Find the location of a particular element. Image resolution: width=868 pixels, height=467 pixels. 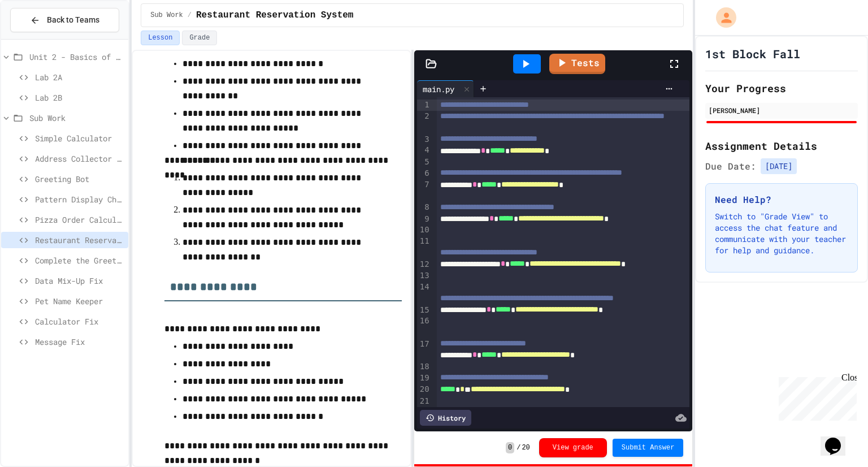

span: Back to Teams is located at coordinates (73, 20).